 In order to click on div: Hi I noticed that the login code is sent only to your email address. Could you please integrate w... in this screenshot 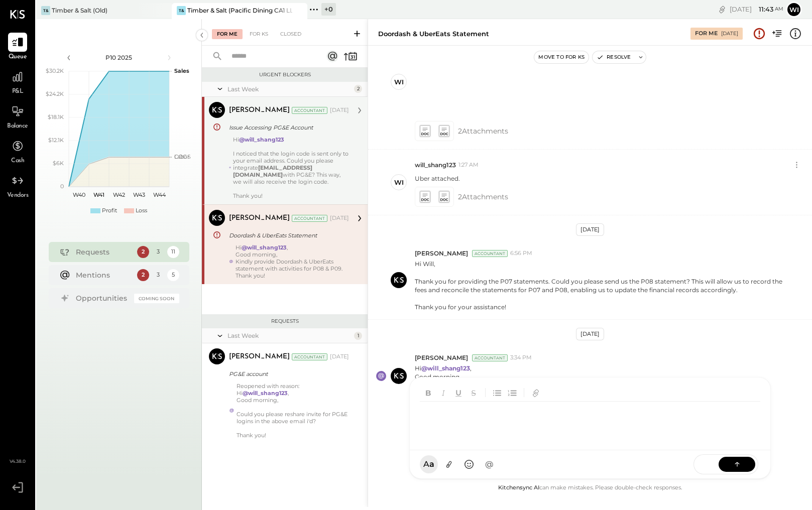, I will do `click(291, 167)`.